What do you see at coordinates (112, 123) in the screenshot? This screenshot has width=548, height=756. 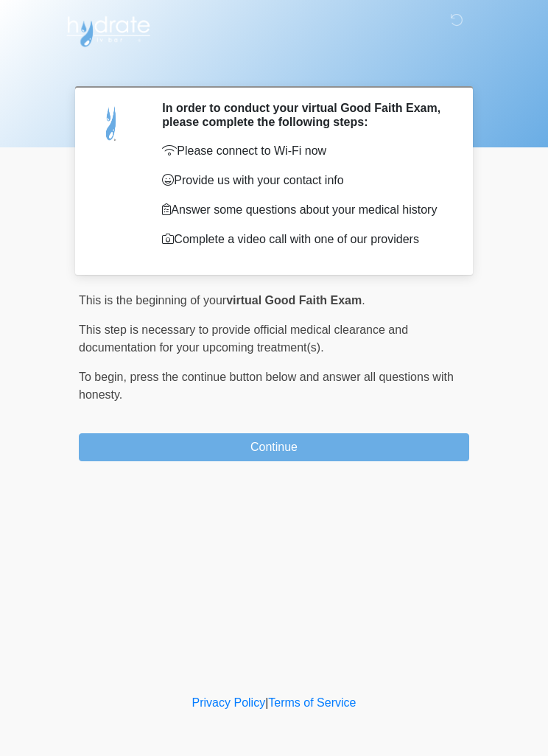 I see `img: Agent Avatar` at bounding box center [112, 123].